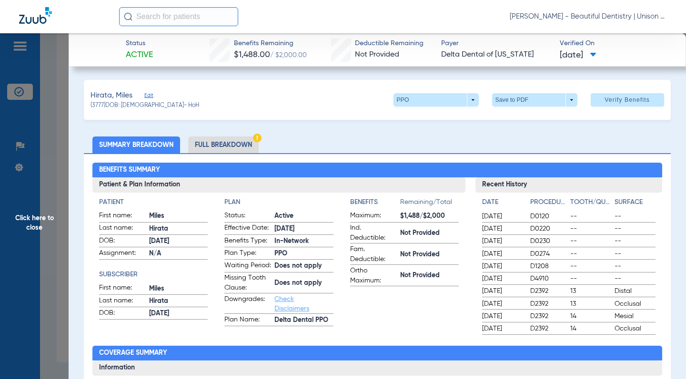 The image size is (686, 379). I want to click on li: Summary Breakdown, so click(136, 145).